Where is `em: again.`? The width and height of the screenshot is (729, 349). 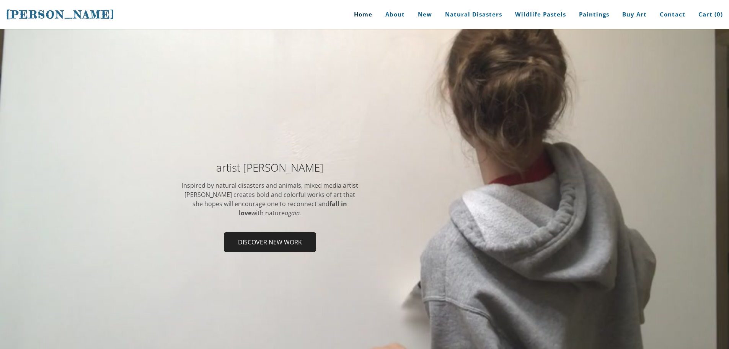 em: again. is located at coordinates (293, 213).